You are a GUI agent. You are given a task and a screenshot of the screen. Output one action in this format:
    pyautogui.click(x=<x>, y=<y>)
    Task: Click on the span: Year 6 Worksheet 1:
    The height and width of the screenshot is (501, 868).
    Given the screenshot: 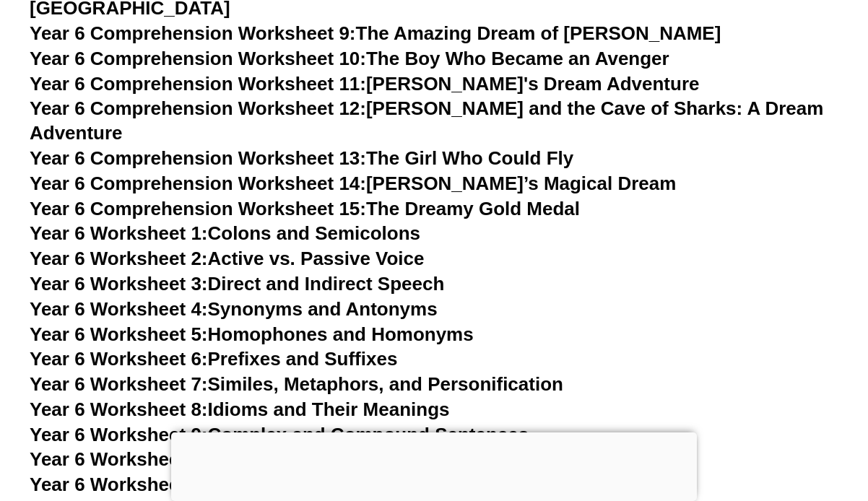 What is the action you would take?
    pyautogui.click(x=118, y=233)
    